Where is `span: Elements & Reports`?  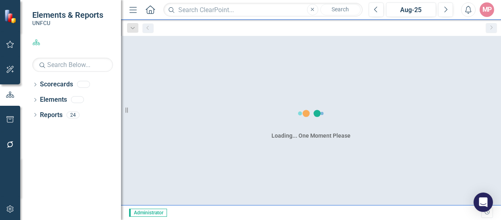
span: Elements & Reports is located at coordinates (68, 15).